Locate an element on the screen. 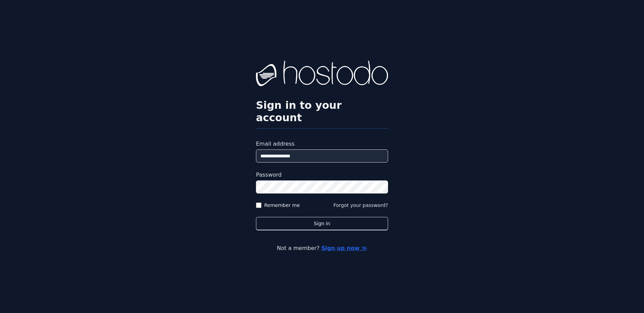 Image resolution: width=644 pixels, height=313 pixels. a: Sign up now ≫ is located at coordinates (344, 248).